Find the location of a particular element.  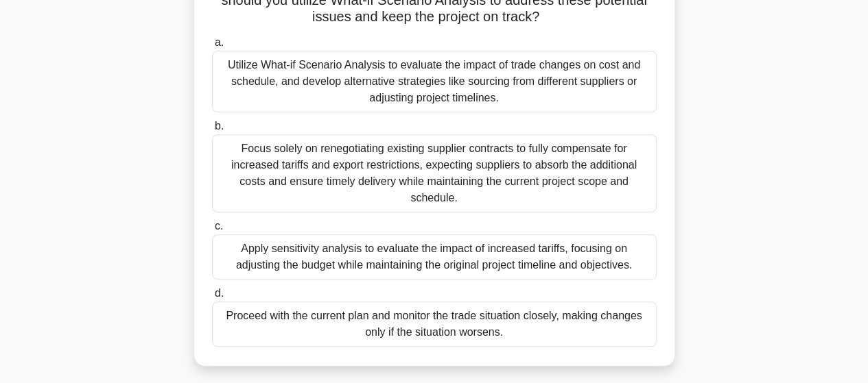

div: Apply sensitivity analysis to evaluate the impact of increased tariffs, focusing on adjusting the... is located at coordinates (434, 257).